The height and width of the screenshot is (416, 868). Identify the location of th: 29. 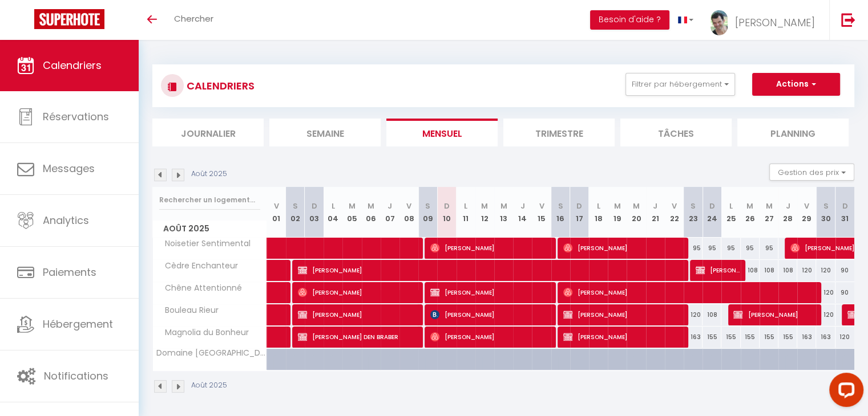
(807, 212).